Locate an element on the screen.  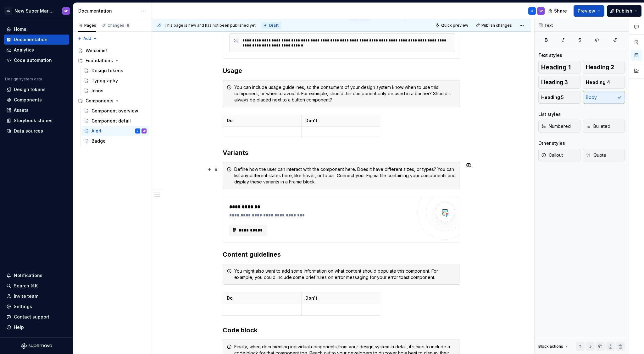
button: Bulleted is located at coordinates (604, 126).